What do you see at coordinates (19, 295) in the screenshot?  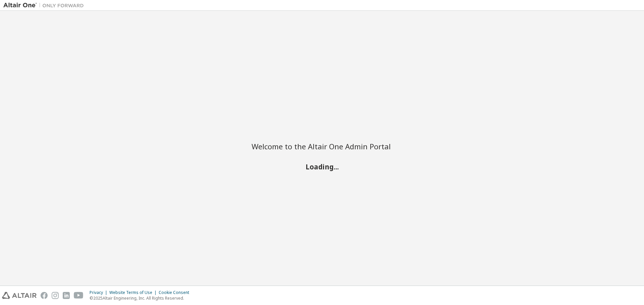 I see `img: altair_logo.svg` at bounding box center [19, 295].